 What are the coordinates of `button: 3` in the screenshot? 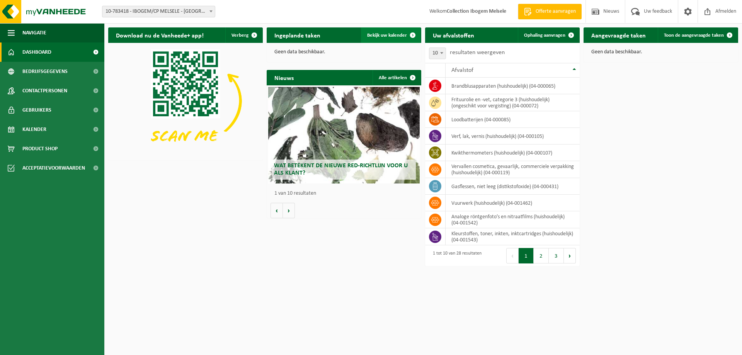 It's located at (556, 256).